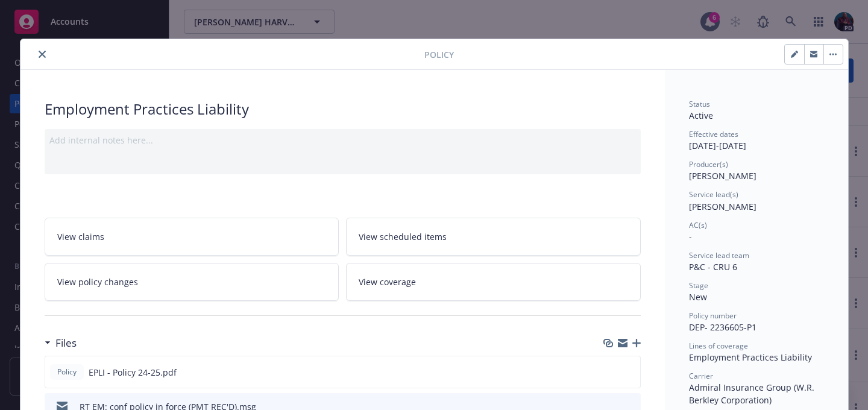 The height and width of the screenshot is (410, 868). I want to click on span: P&C - CRU 6, so click(713, 267).